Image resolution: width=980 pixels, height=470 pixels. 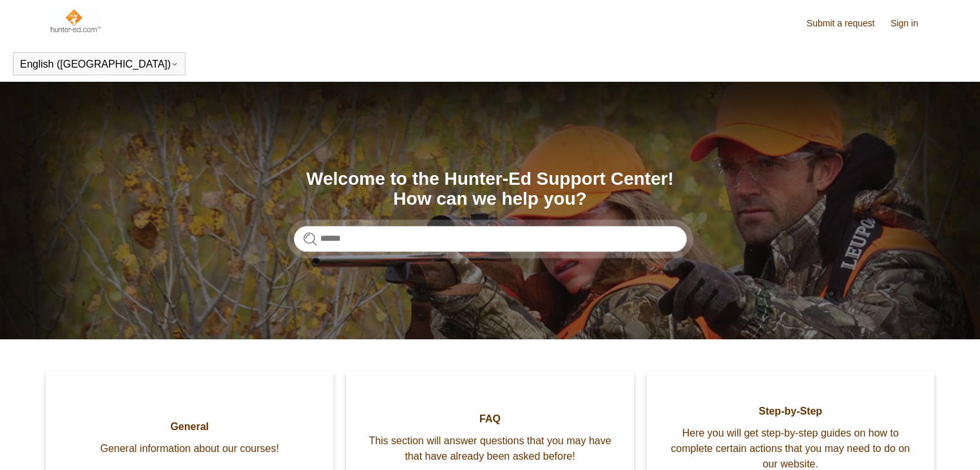 I want to click on input: Search, so click(x=490, y=239).